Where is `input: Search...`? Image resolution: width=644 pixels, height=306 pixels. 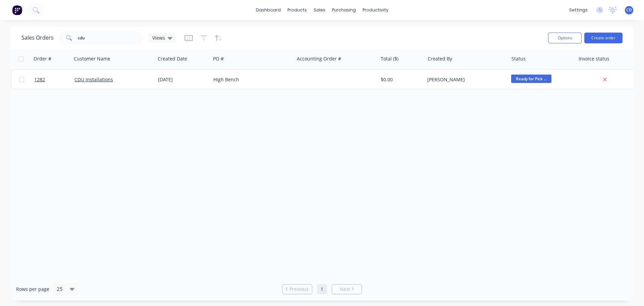
input: Search... is located at coordinates (110, 38).